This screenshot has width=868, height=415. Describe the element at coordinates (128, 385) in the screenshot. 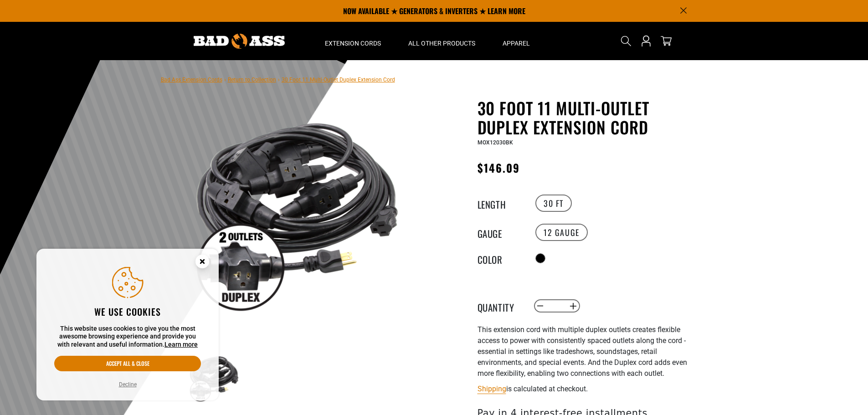

I see `button: Decline` at that location.